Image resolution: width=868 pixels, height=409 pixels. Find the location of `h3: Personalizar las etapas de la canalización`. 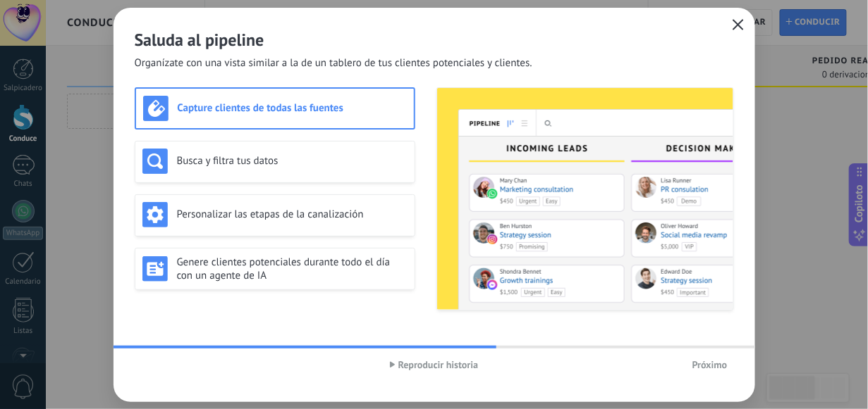

h3: Personalizar las etapas de la canalización is located at coordinates (292, 214).